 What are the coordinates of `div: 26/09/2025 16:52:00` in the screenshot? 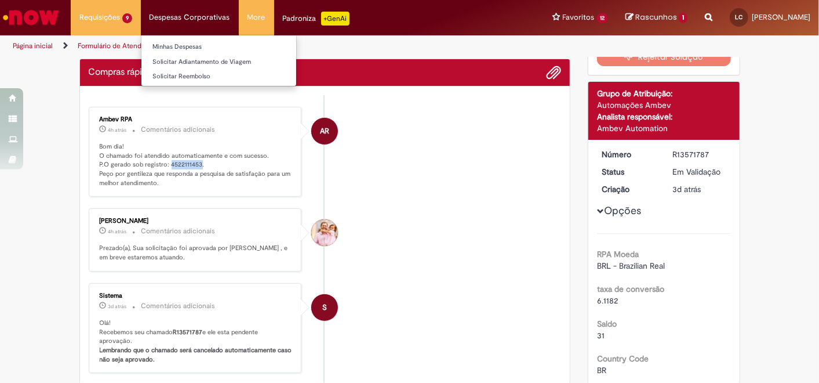 It's located at (700, 189).